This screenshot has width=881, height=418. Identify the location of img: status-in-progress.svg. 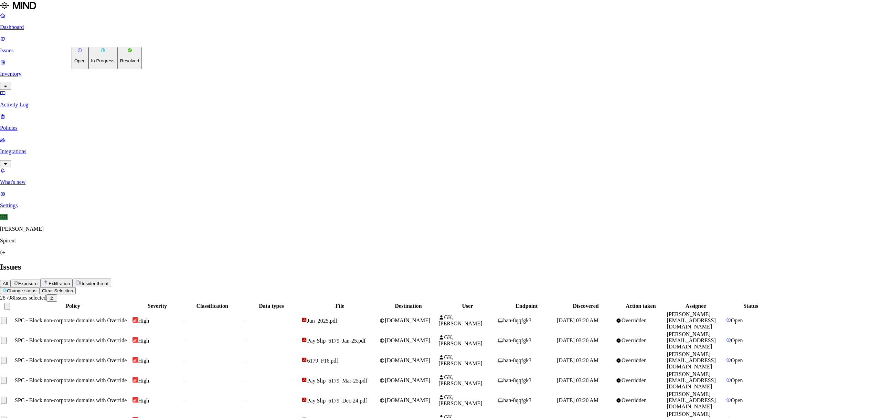
(103, 50).